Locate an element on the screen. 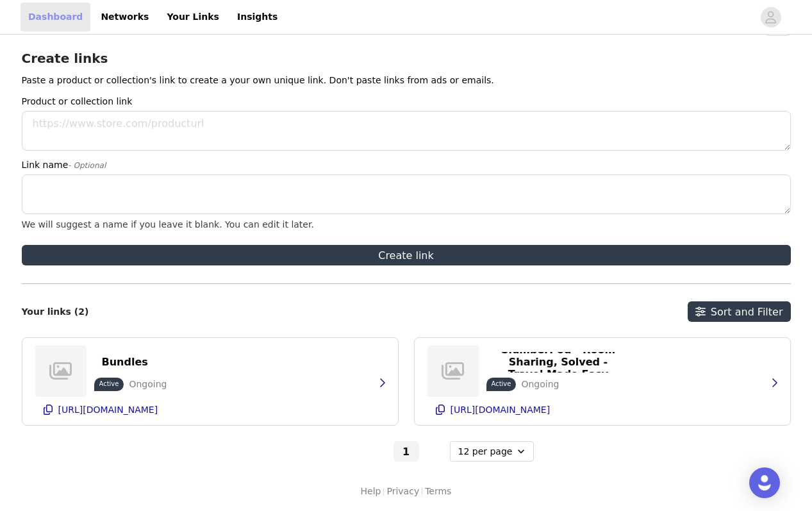 This screenshot has width=812, height=511. p: Privacy is located at coordinates (402, 491).